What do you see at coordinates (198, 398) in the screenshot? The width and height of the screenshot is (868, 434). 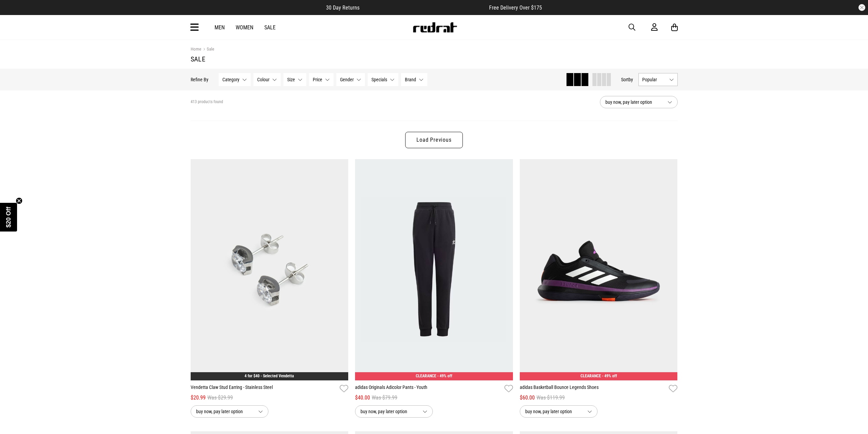 I see `span: $20.99` at bounding box center [198, 398].